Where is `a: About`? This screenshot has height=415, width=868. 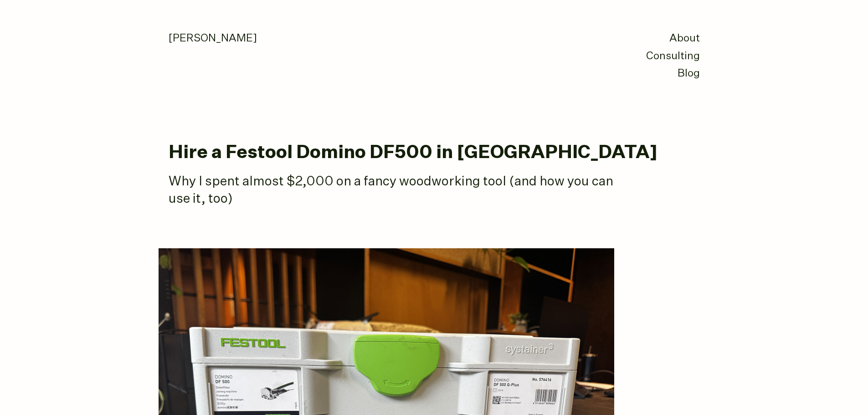 a: About is located at coordinates (684, 38).